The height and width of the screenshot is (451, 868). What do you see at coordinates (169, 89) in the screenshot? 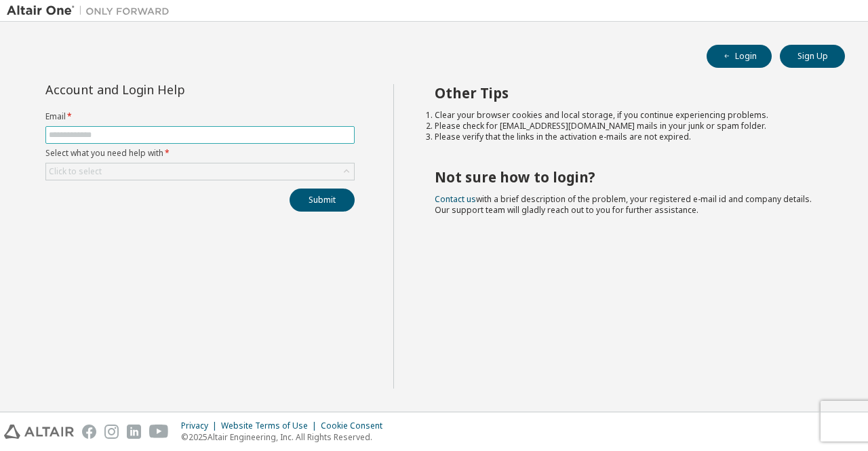
I see `div: Account and Login Help` at bounding box center [169, 89].